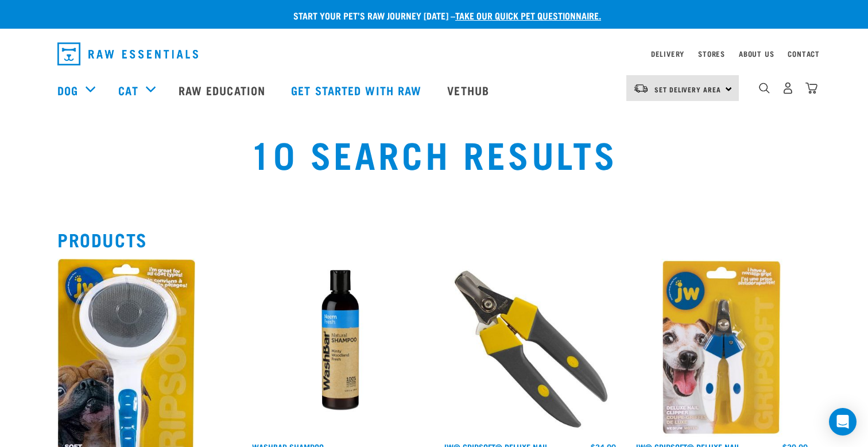 The height and width of the screenshot is (447, 868). I want to click on a: Stores, so click(711, 53).